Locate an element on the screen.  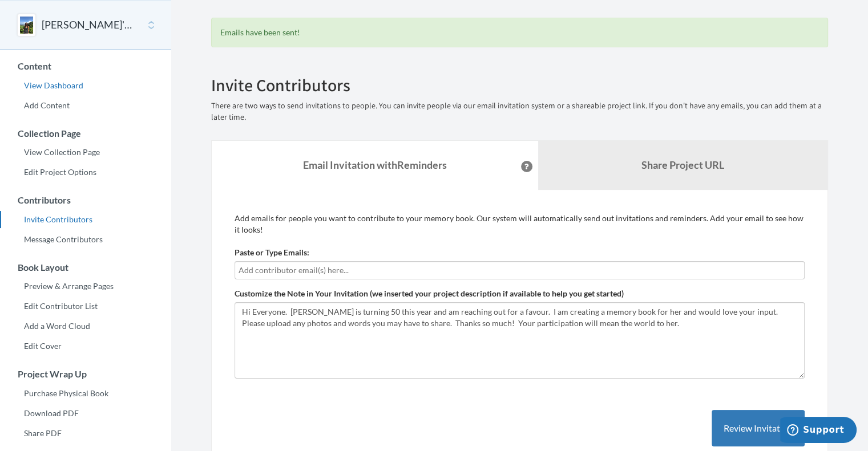
label: Customize the Note in Your Invitation (we inserted your project description if available to help ... is located at coordinates (429, 294).